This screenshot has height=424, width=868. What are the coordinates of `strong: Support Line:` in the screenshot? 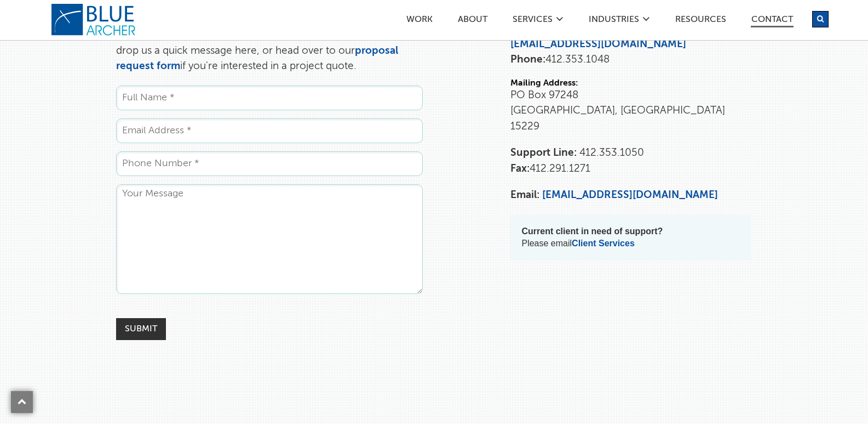 It's located at (543, 152).